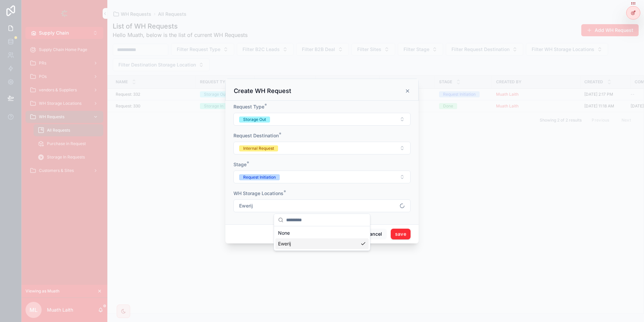  I want to click on div: Suggestions, so click(322, 239).